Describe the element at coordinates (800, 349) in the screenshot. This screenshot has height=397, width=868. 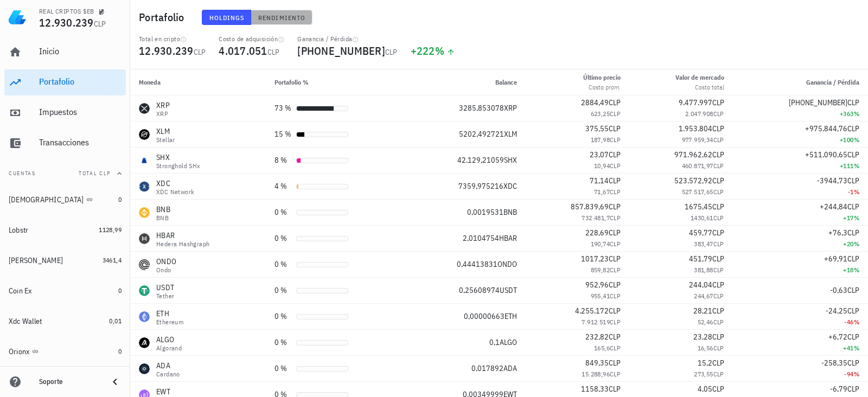
I see `div: +41` at that location.